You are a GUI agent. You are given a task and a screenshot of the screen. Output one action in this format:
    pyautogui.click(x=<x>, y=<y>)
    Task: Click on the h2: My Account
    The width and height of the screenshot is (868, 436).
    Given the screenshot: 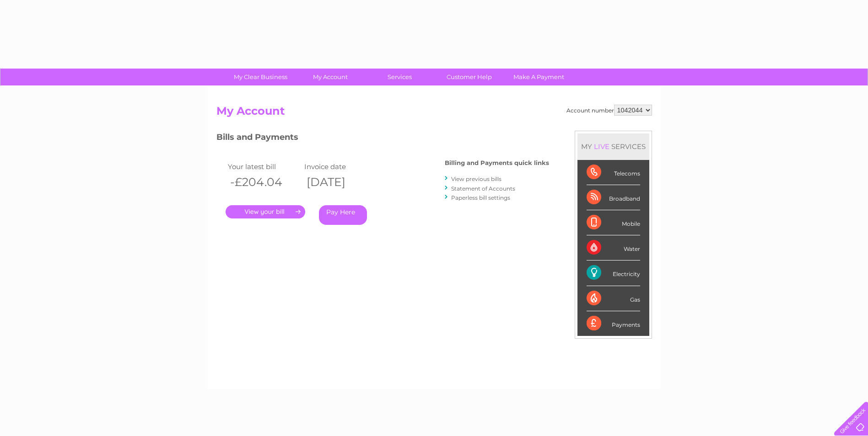 What is the action you would take?
    pyautogui.click(x=434, y=113)
    